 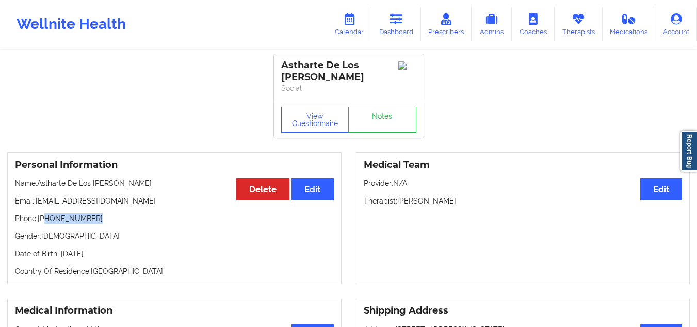 What do you see at coordinates (578, 24) in the screenshot?
I see `a: Therapists` at bounding box center [578, 24].